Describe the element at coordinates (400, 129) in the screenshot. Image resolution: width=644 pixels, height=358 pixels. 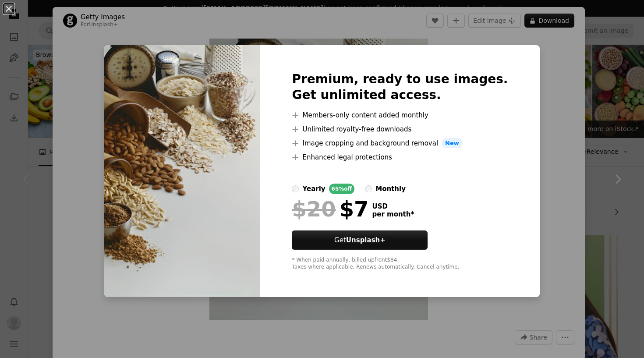
I see `li: Unlimited royalty-free downloads` at that location.